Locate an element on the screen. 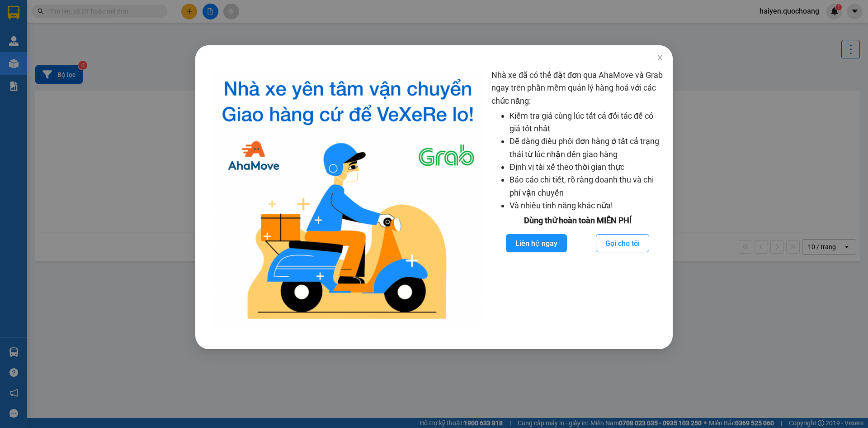 The image size is (868, 428). img: logo is located at coordinates (348, 198).